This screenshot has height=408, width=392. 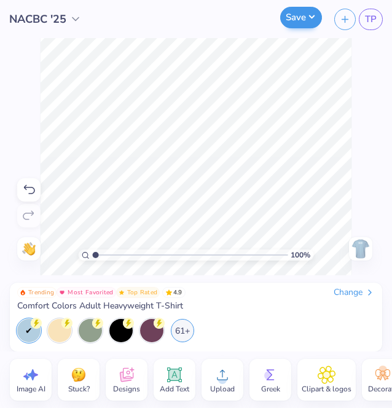 What do you see at coordinates (90, 292) in the screenshot?
I see `span: Most Favorited` at bounding box center [90, 292].